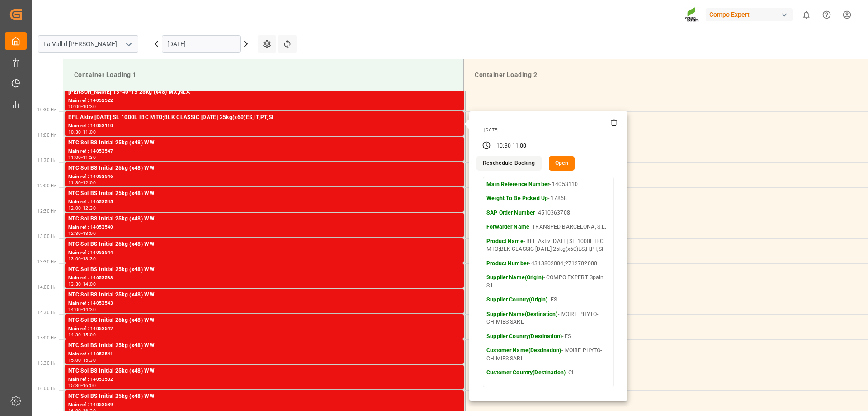 Image resolution: width=868 pixels, height=416 pixels. Describe the element at coordinates (128, 44) in the screenshot. I see `button: open menu` at that location.